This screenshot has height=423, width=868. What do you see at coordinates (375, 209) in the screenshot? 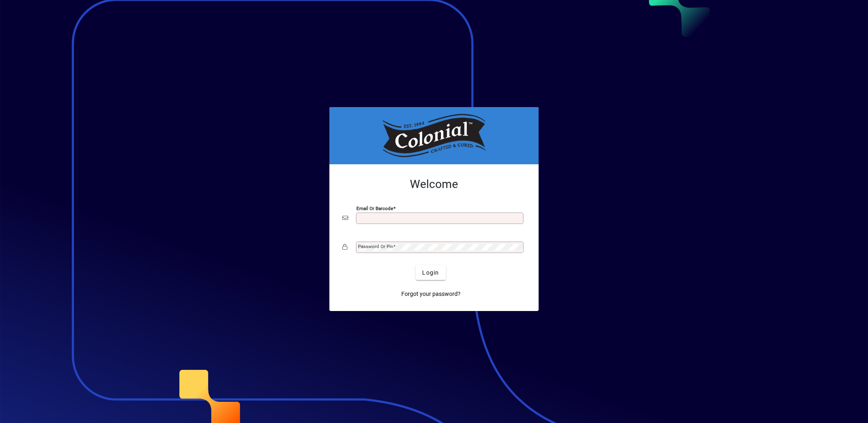
I see `mat-label: Email or Barcode` at bounding box center [375, 209].